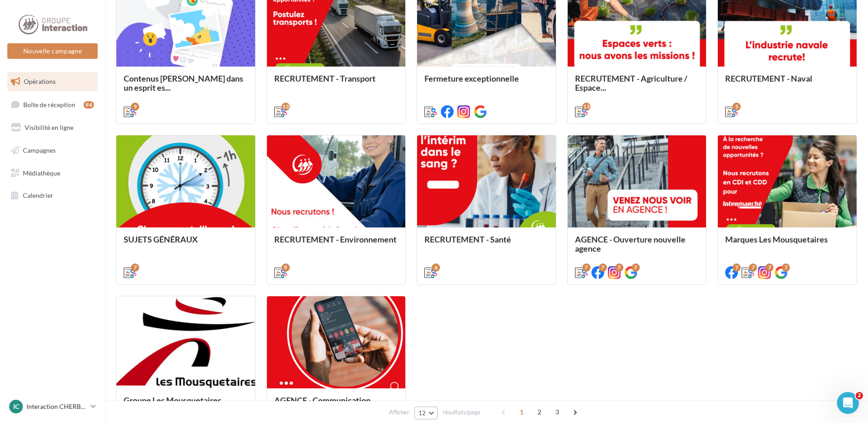  I want to click on span: RECRUTEMENT - Naval, so click(769, 78).